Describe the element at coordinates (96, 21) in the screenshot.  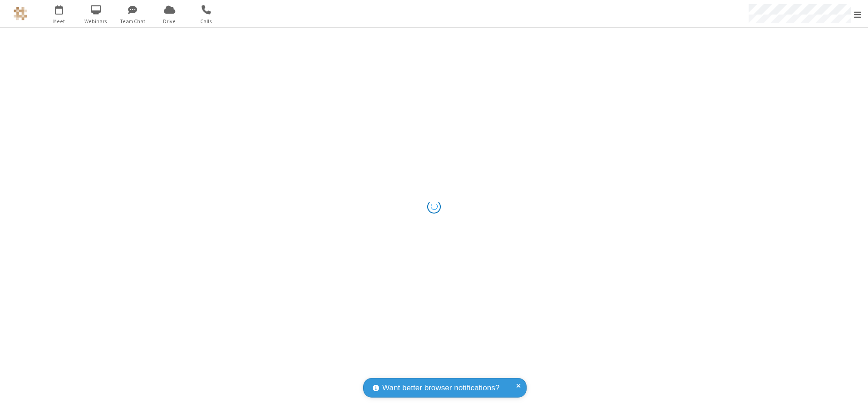
I see `span: Webinars` at that location.